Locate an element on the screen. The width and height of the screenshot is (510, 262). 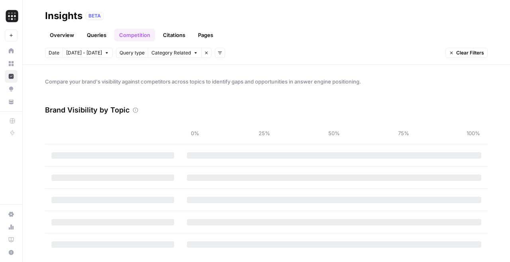
a: Pages is located at coordinates (205, 35).